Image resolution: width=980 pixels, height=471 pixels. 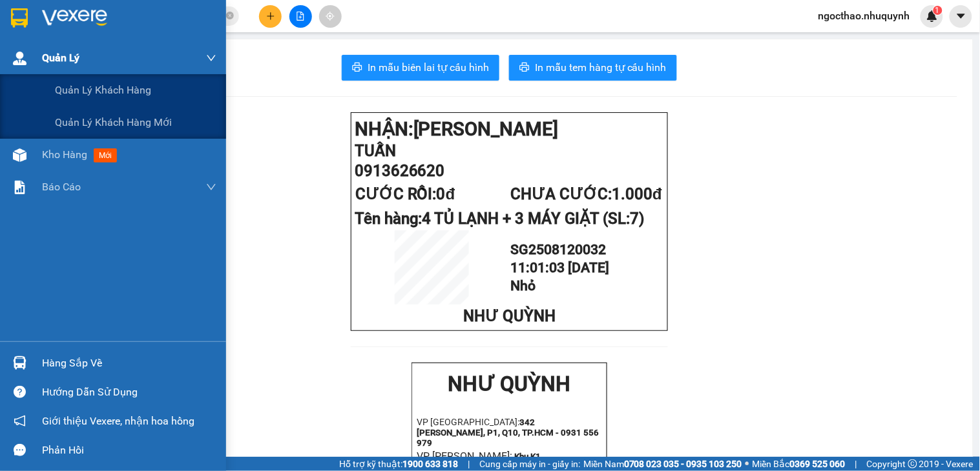 I want to click on span: caret-down, so click(x=961, y=17).